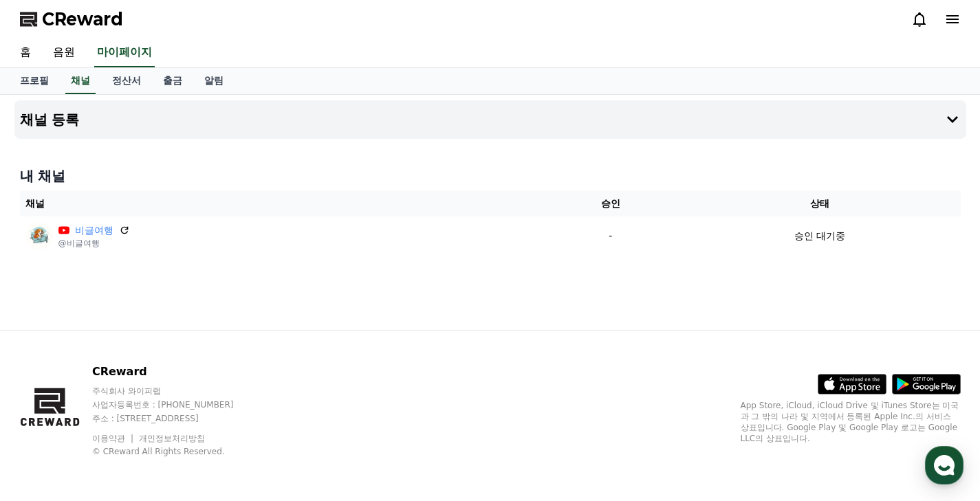 This screenshot has height=501, width=980. I want to click on p: @비글여행, so click(94, 244).